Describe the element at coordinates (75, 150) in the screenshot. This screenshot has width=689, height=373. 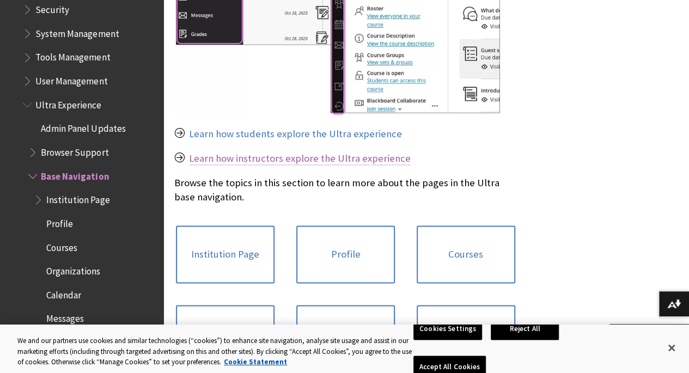
I see `span: Browser Support` at that location.